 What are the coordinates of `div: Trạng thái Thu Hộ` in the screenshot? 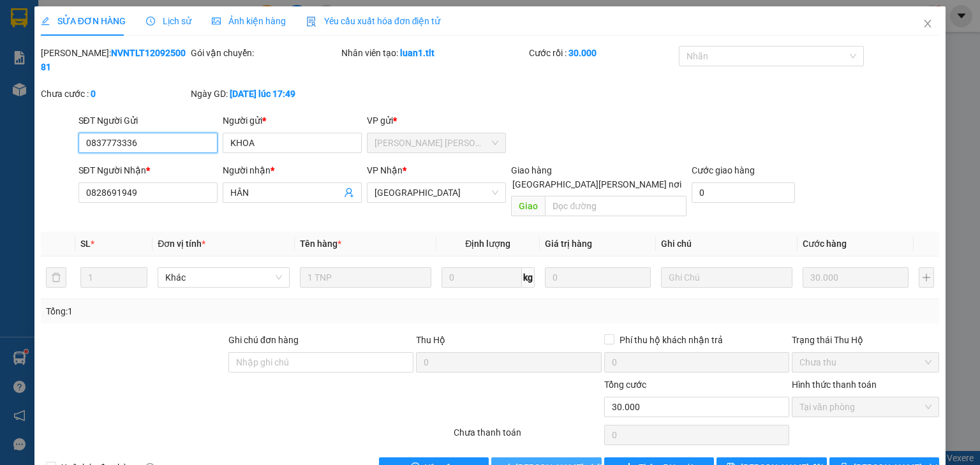 It's located at (864, 340).